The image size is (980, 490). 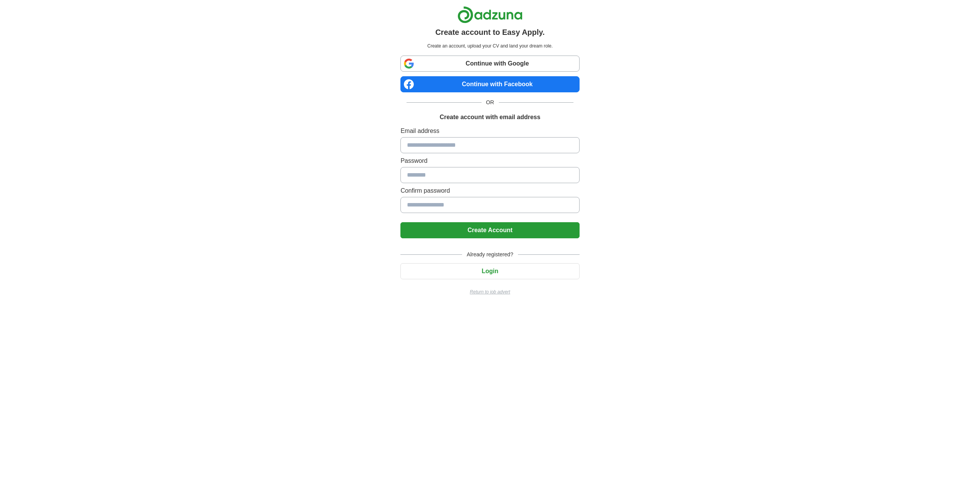 What do you see at coordinates (490, 271) in the screenshot?
I see `button: Login` at bounding box center [490, 271].